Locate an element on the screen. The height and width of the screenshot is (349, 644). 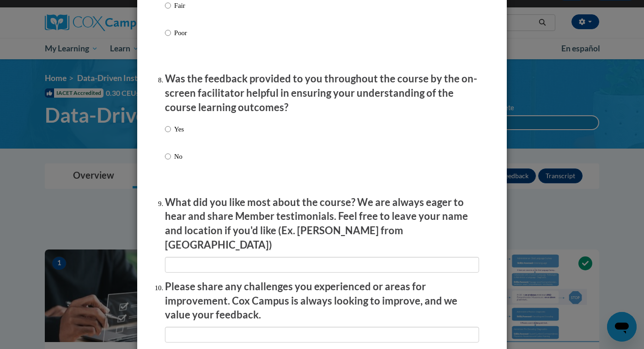
input: No is located at coordinates (168, 157).